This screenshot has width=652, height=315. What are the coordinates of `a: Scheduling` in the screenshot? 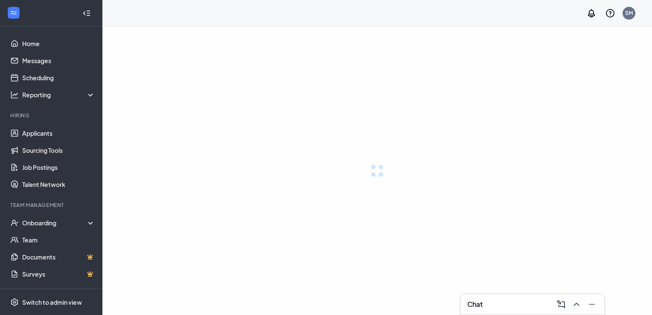 It's located at (58, 78).